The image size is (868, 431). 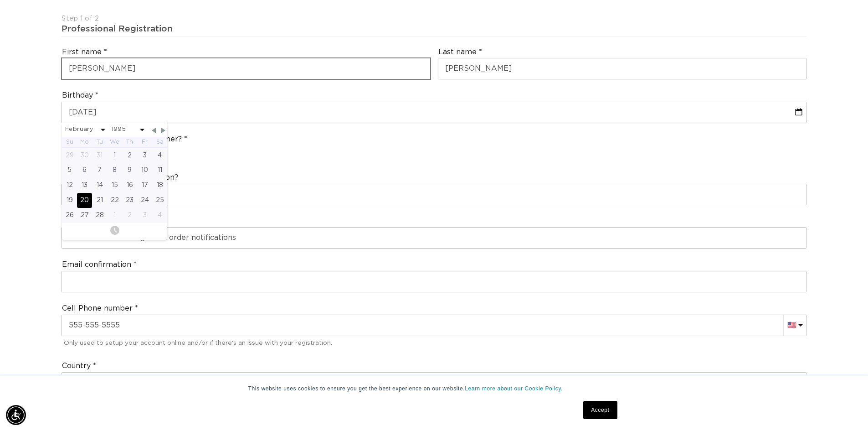 What do you see at coordinates (144, 200) in the screenshot?
I see `div: Fri Feb 24 1995` at bounding box center [144, 200].